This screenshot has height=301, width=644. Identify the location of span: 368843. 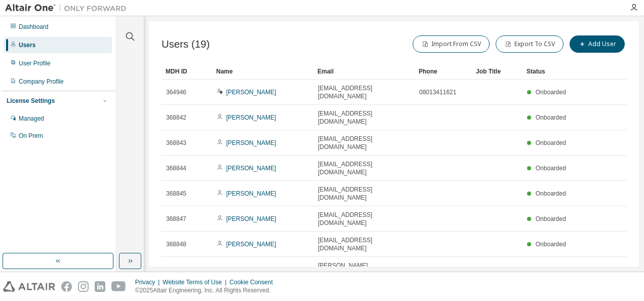
(177, 143).